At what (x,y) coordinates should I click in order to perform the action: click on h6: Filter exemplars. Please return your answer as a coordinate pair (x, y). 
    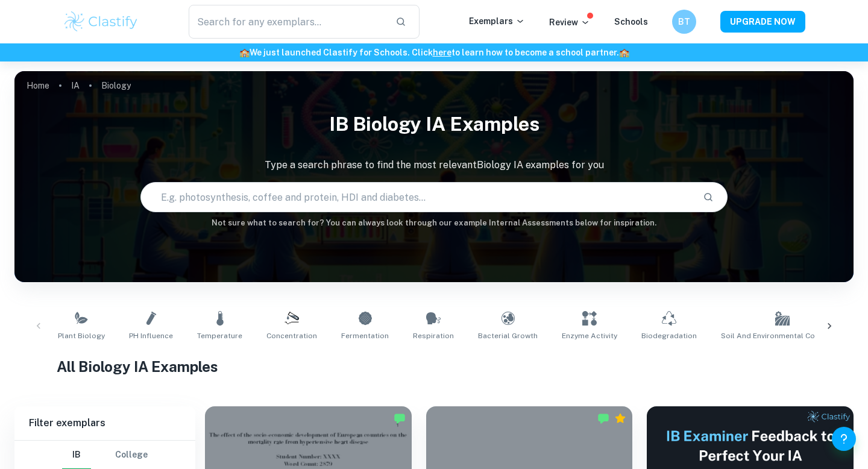
    Looking at the image, I should click on (105, 423).